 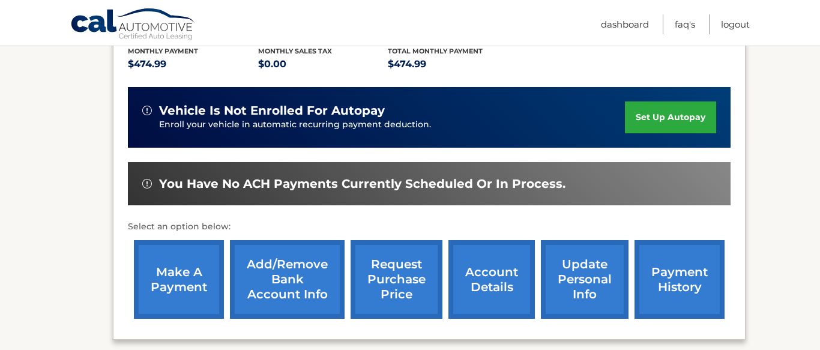 I want to click on a: account details, so click(x=491, y=279).